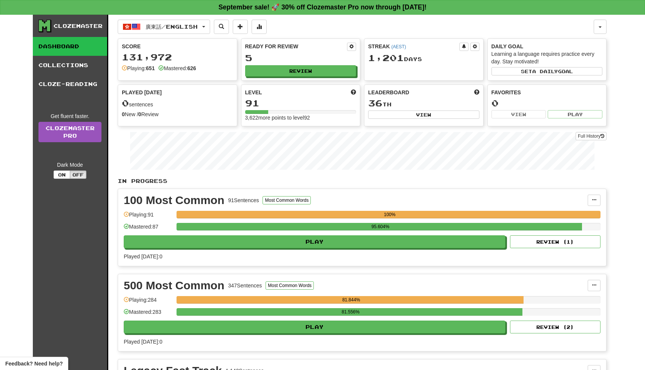  I want to click on div: Ready for Review, so click(296, 46).